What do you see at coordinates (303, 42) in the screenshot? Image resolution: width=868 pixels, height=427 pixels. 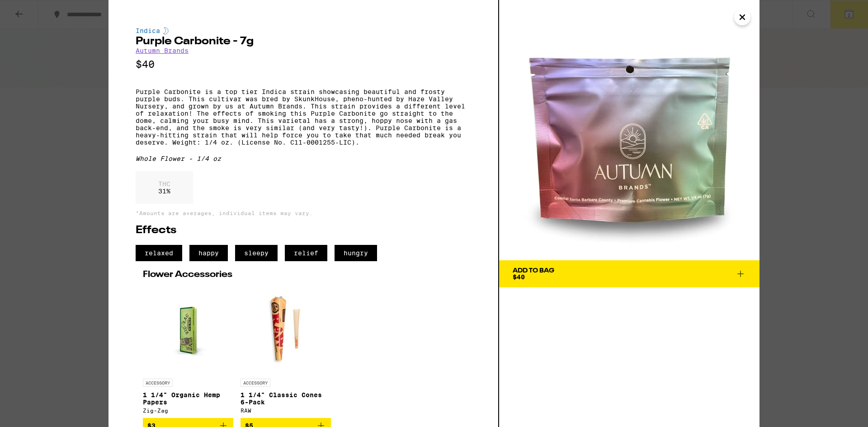 I see `h2: Purple Carbonite - 7g` at bounding box center [303, 42].